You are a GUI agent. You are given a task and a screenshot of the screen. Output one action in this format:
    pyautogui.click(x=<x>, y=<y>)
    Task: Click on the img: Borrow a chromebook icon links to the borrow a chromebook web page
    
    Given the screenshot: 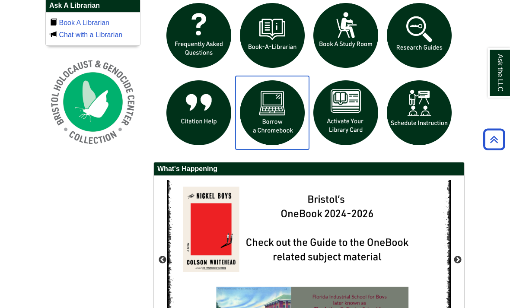 What is the action you would take?
    pyautogui.click(x=272, y=113)
    